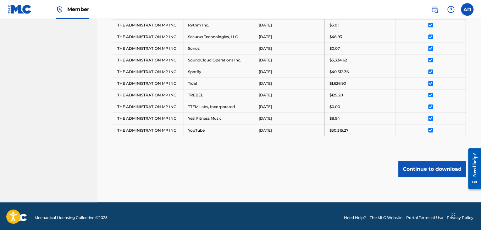 The height and width of the screenshot is (230, 481). What do you see at coordinates (338, 60) in the screenshot?
I see `p: $5,334.62` at bounding box center [338, 60].